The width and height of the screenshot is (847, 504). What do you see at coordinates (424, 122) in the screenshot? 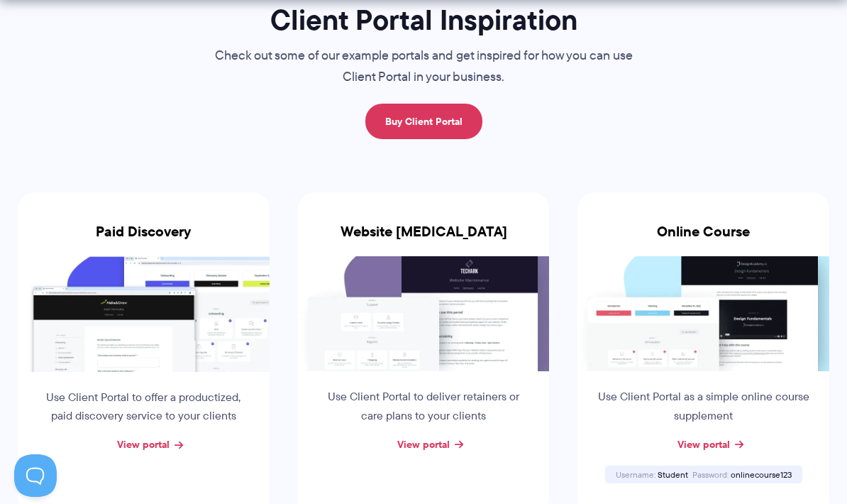
I see `a: Buy Client Portal` at bounding box center [424, 122].